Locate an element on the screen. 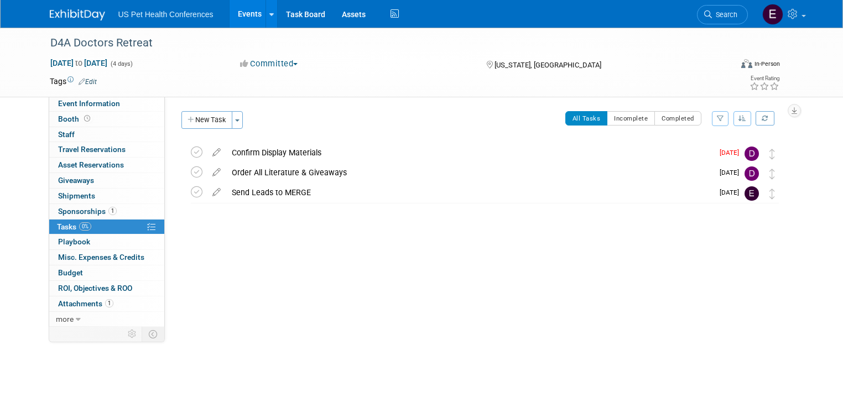 The width and height of the screenshot is (843, 418). td: Personalize Event Tab Strip is located at coordinates (132, 334).